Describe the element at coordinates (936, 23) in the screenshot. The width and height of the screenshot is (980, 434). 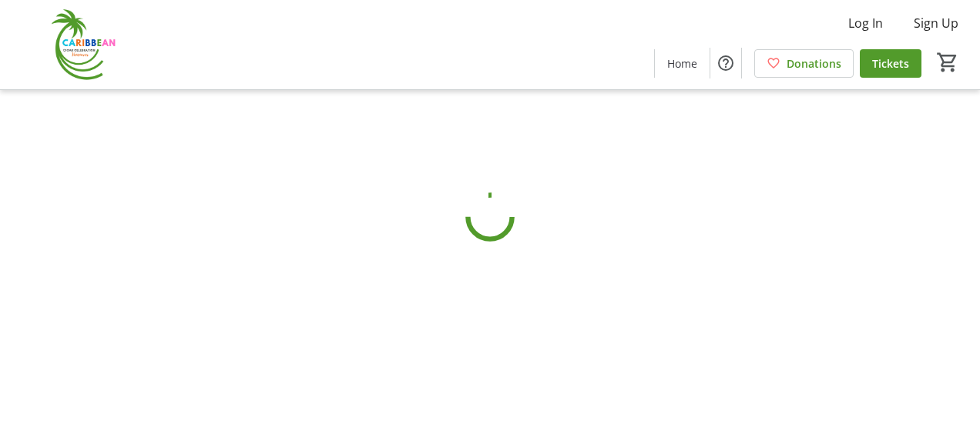
I see `button: Sign Up` at that location.